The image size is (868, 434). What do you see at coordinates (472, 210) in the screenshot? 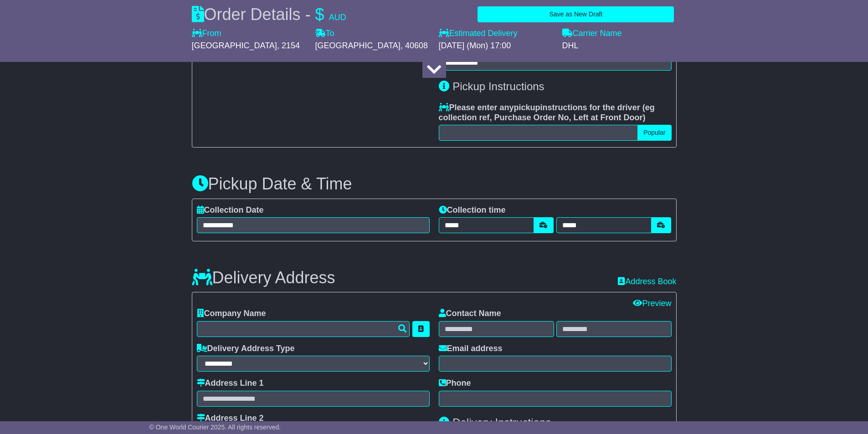
I see `label: Collection time` at bounding box center [472, 210].